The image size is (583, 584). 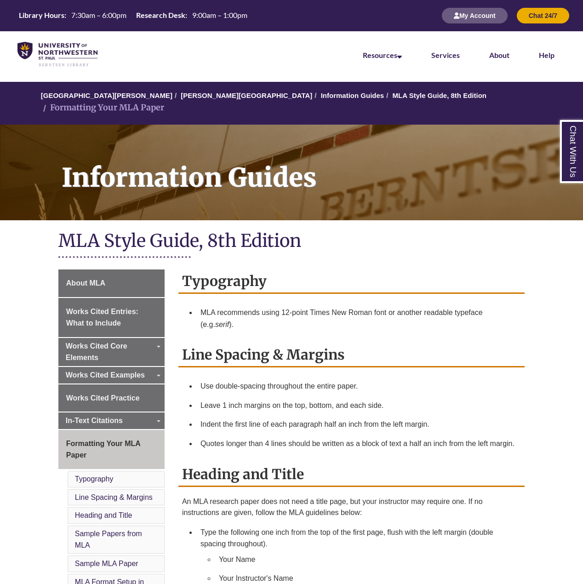 What do you see at coordinates (107, 564) in the screenshot?
I see `a: Sample MLA Paper` at bounding box center [107, 564].